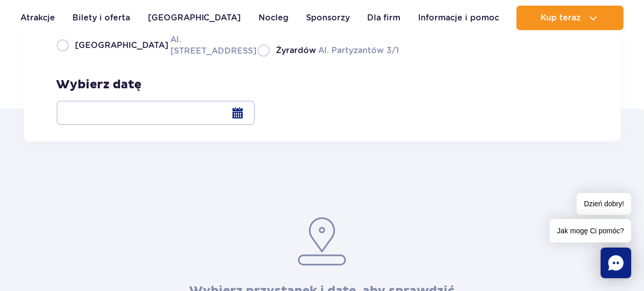 This screenshot has height=291, width=644. I want to click on span: Kup teraz, so click(561, 18).